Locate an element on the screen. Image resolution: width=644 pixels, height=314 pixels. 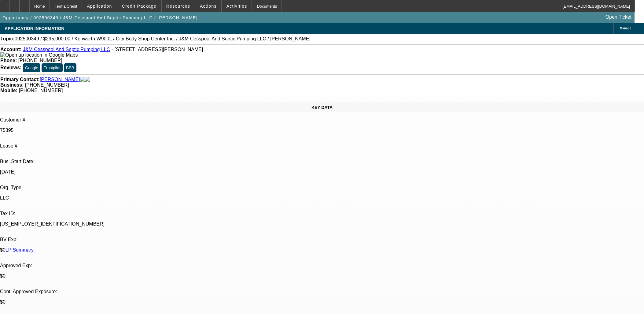
button: Google is located at coordinates (32, 67).